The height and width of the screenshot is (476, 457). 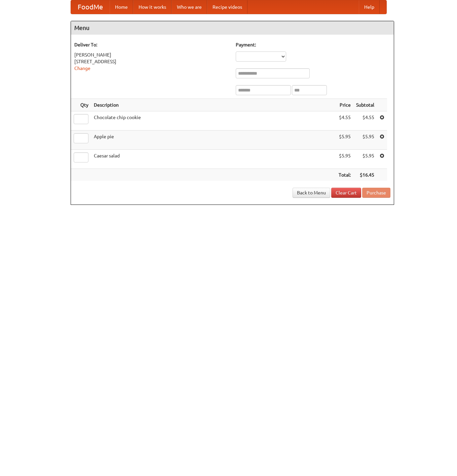 I want to click on td: Apple pie, so click(x=214, y=140).